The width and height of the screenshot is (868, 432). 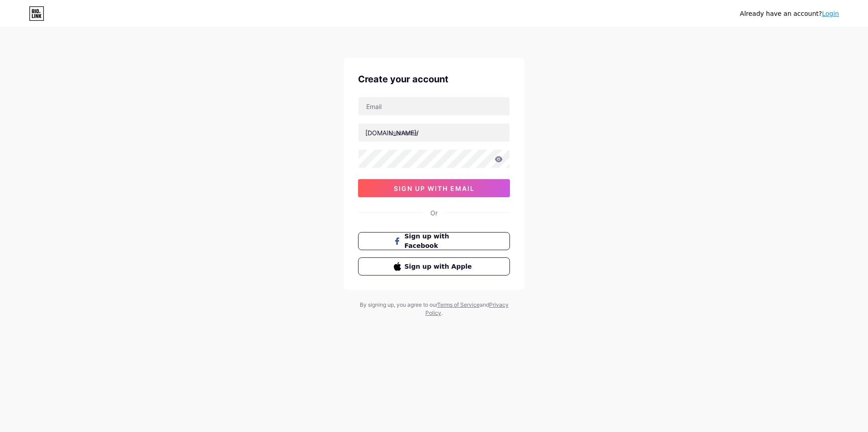 What do you see at coordinates (434, 241) in the screenshot?
I see `a: Sign up with Facebook` at bounding box center [434, 241].